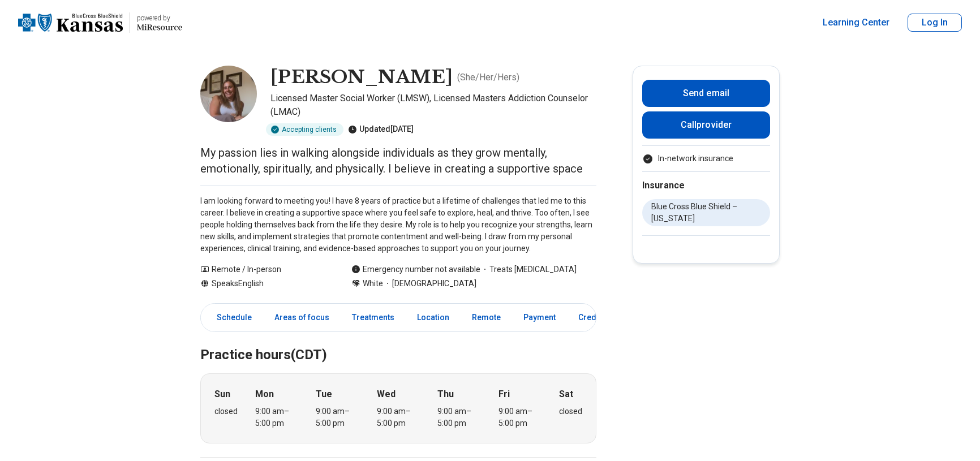 The height and width of the screenshot is (461, 980). I want to click on strong: Fri, so click(505, 394).